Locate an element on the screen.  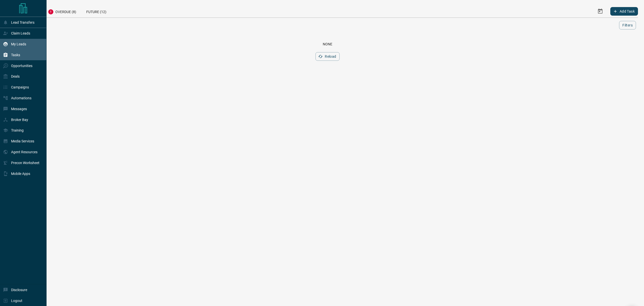
div: Overdue (8) is located at coordinates (62, 11).